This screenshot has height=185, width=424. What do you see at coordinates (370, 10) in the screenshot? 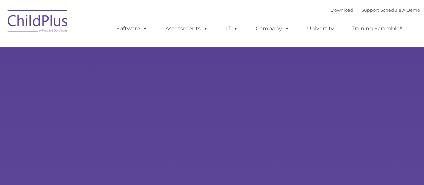
I see `a: Support` at bounding box center [370, 10].